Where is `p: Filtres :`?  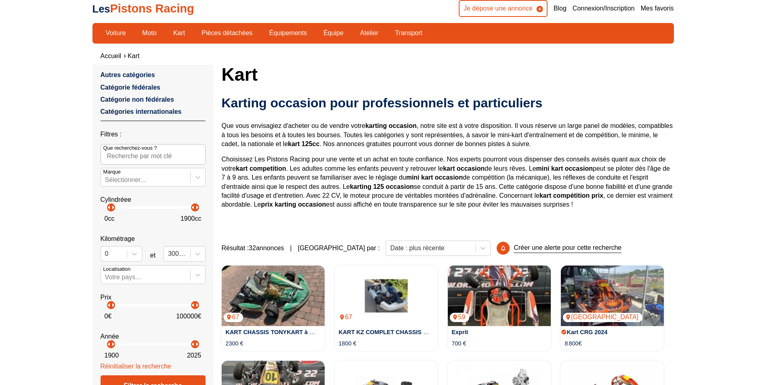
p: Filtres : is located at coordinates (153, 134).